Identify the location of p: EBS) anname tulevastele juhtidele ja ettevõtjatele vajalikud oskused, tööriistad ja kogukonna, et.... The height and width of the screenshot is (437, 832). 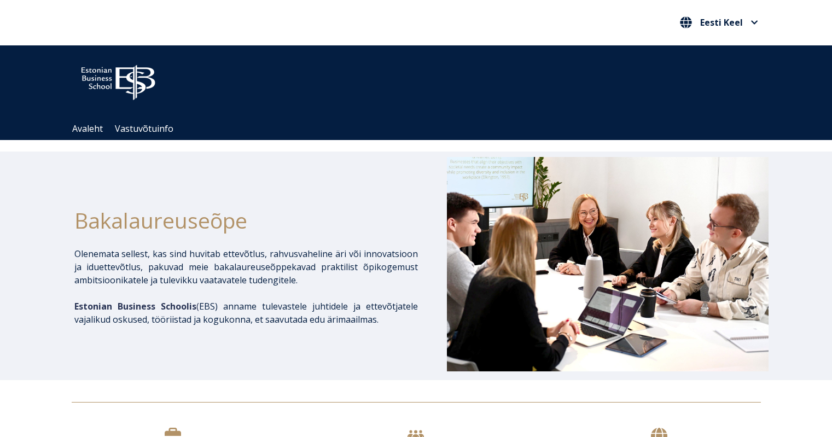
(246, 313).